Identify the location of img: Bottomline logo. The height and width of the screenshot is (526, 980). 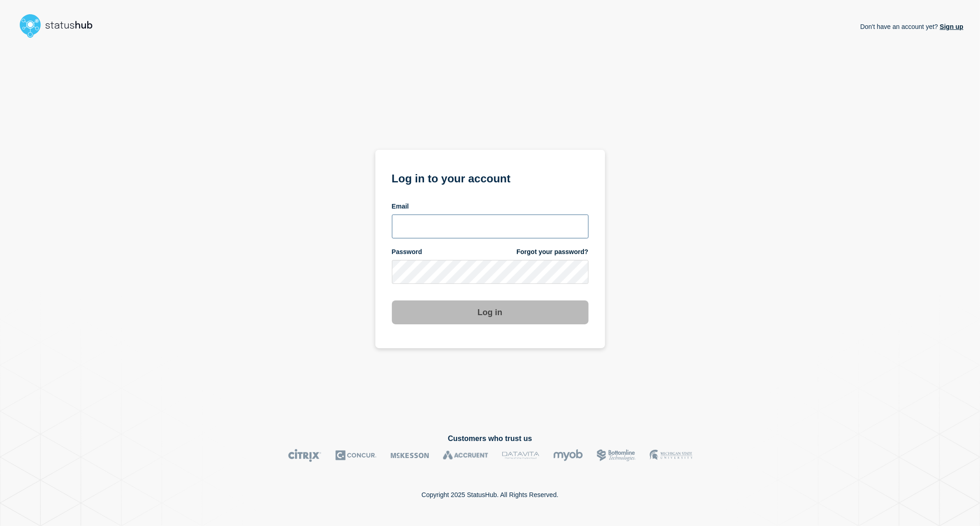
(616, 455).